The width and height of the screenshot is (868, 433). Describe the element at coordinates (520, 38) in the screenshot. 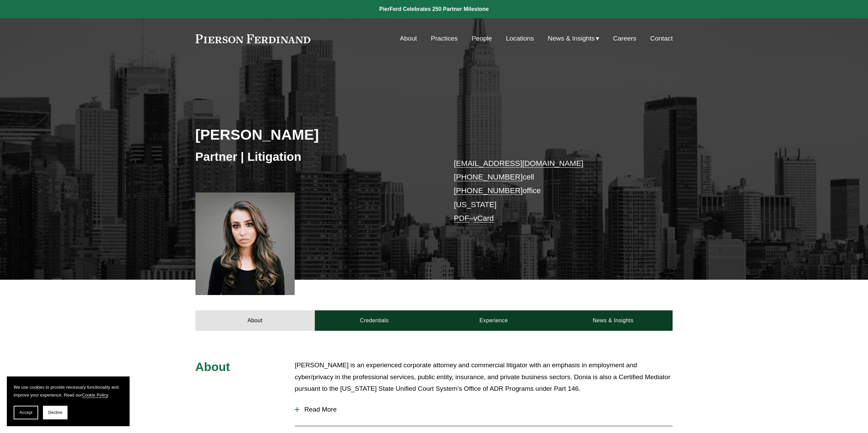

I see `a: Locations` at that location.